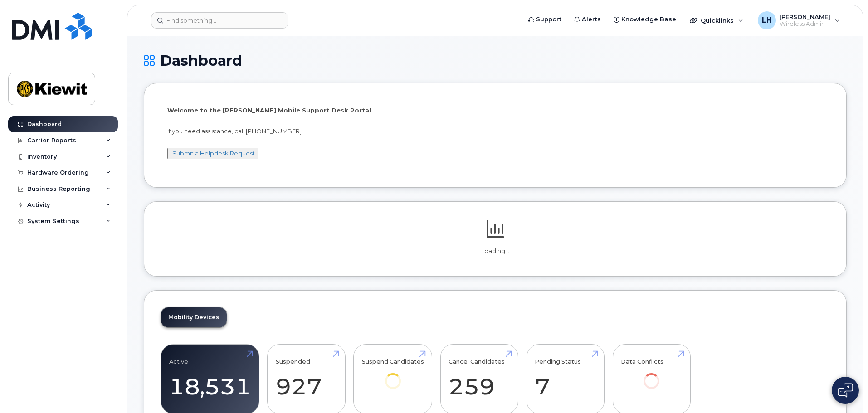  I want to click on a: Data Conflicts, so click(651, 375).